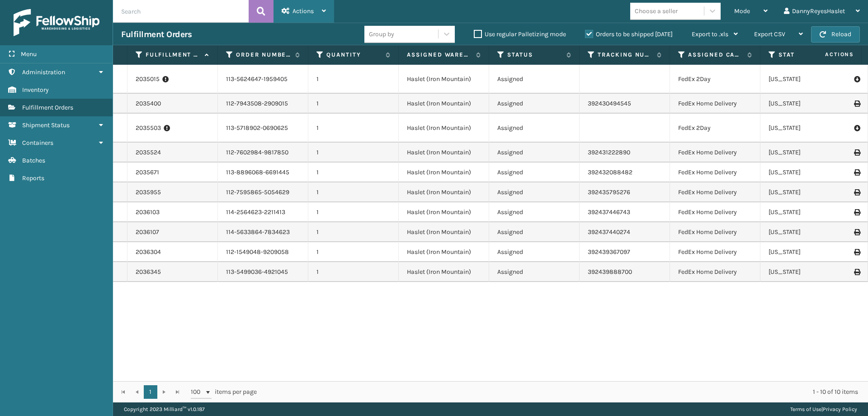 The width and height of the screenshot is (868, 416). What do you see at coordinates (263, 232) in the screenshot?
I see `td: 114-5633864-7834623` at bounding box center [263, 232].